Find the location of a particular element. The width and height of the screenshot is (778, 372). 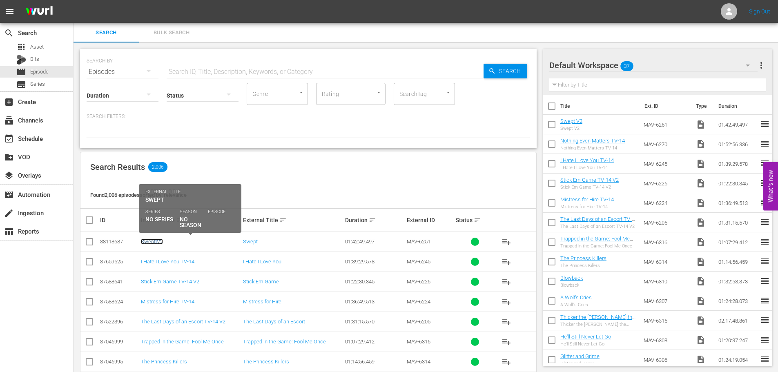

div: ID is located at coordinates (119, 220).